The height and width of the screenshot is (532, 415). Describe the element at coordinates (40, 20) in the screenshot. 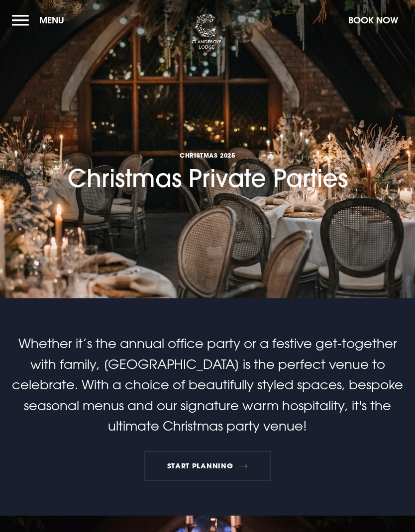

I see `button: Menu` at that location.